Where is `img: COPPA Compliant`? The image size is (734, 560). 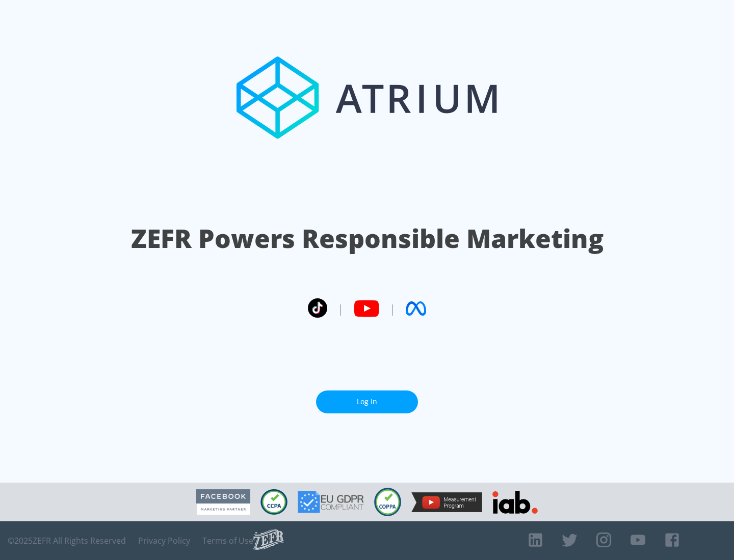 img: COPPA Compliant is located at coordinates (387, 502).